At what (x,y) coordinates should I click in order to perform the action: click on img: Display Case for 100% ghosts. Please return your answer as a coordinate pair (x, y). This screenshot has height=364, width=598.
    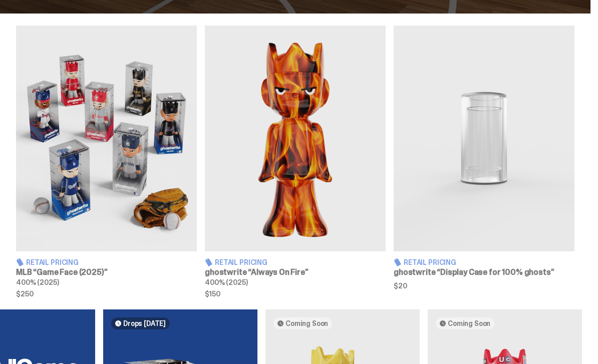
    Looking at the image, I should click on (483, 138).